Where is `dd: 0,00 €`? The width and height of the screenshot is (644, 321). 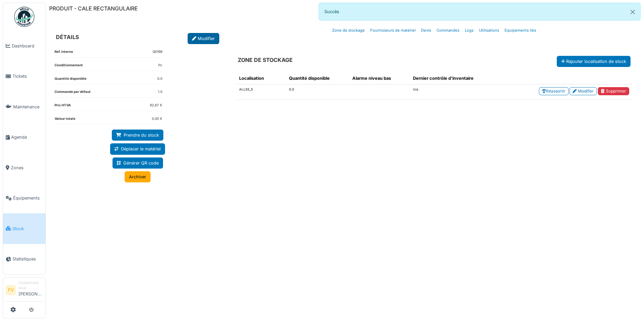 dd: 0,00 € is located at coordinates (157, 119).